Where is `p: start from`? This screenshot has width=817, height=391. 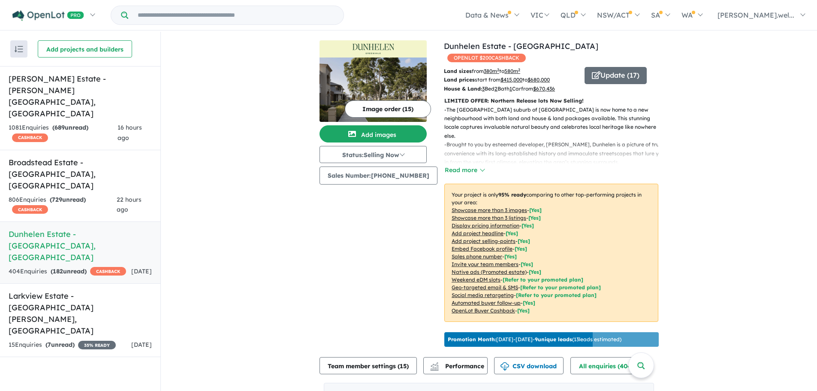 p: start from is located at coordinates (511, 80).